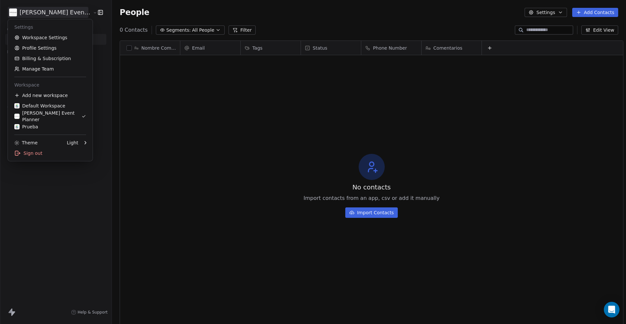  What do you see at coordinates (50, 69) in the screenshot?
I see `a: Manage Team` at bounding box center [50, 69].